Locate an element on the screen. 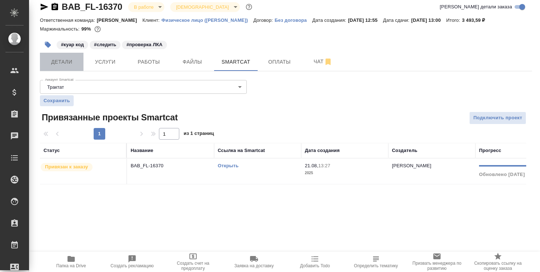 The height and width of the screenshot is (272, 540). button: Добавить Todo is located at coordinates (315, 261).